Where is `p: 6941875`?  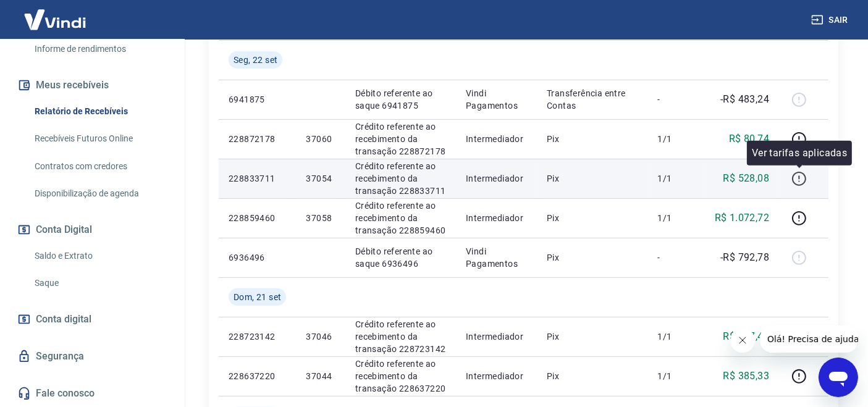
p: 6941875 is located at coordinates (257, 99).